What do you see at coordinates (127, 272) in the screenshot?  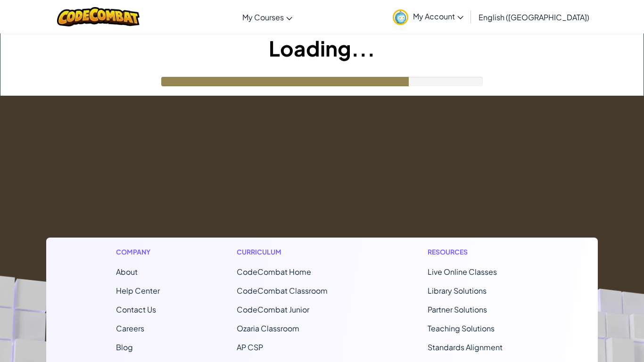 I see `a: About` at bounding box center [127, 272].